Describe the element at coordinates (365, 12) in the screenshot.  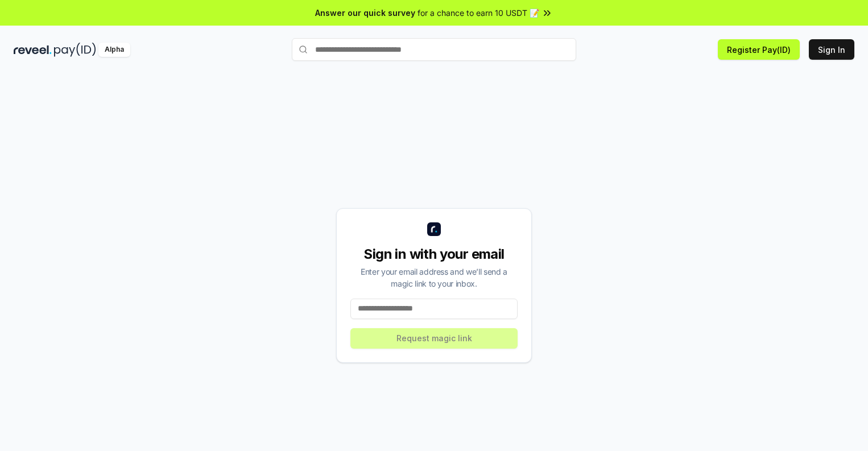
I see `span: Answer our quick survey` at that location.